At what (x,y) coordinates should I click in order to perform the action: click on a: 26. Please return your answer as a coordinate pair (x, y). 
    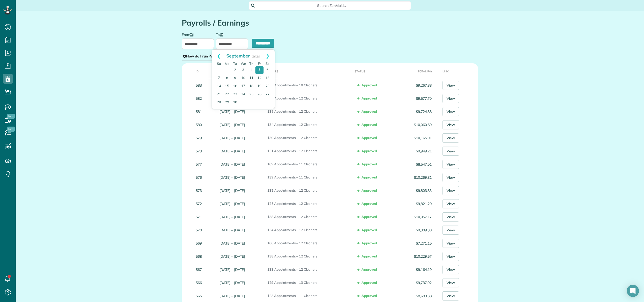
    Looking at the image, I should click on (259, 94).